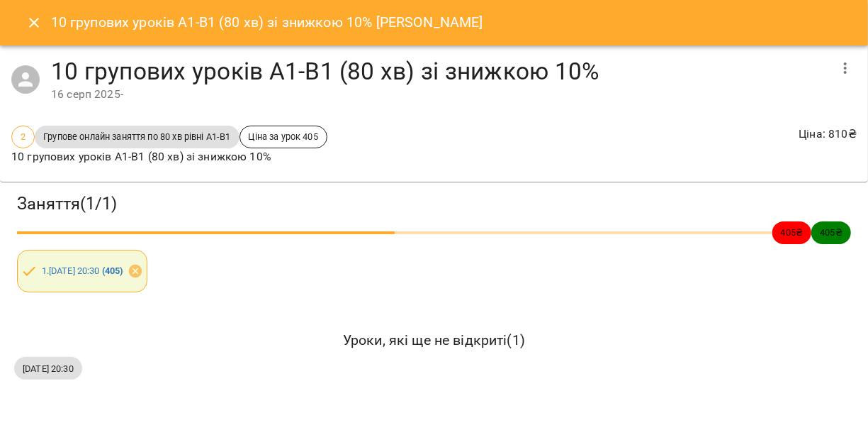 This screenshot has width=868, height=423. What do you see at coordinates (169, 157) in the screenshot?
I see `p: 10 групових уроків А1-В1 (80 хв) зі знижкою 10%` at bounding box center [169, 157].